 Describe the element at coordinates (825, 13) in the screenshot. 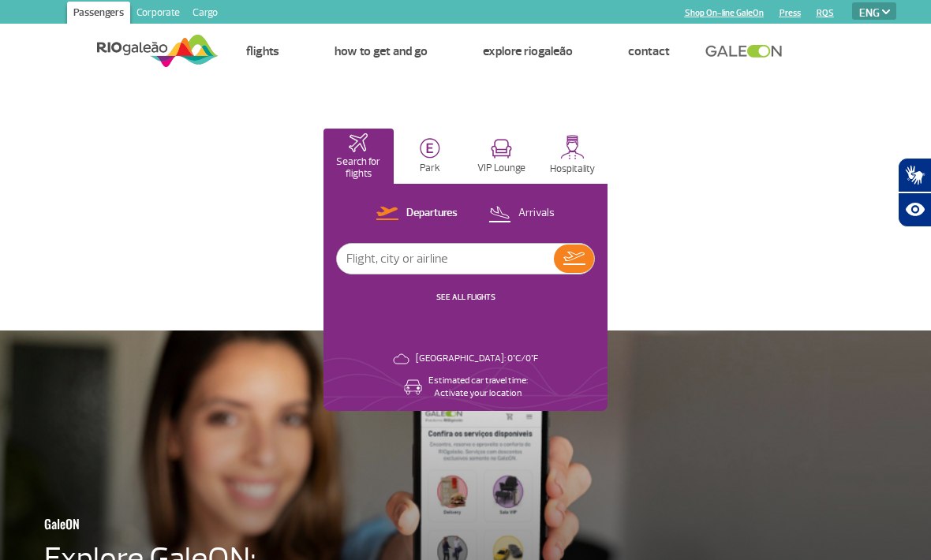

I see `a: RQS` at that location.